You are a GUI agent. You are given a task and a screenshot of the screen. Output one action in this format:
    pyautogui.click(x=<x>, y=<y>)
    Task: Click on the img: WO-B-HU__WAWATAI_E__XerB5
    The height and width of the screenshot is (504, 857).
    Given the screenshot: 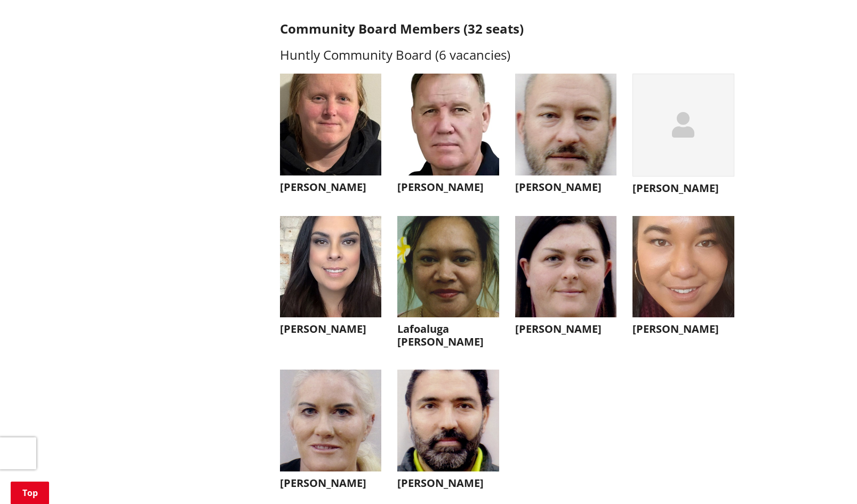 What is the action you would take?
    pyautogui.click(x=684, y=266)
    